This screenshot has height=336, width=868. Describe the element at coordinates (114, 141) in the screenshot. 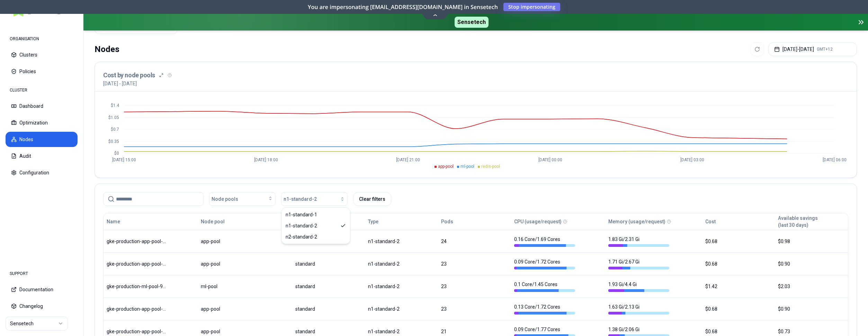

I see `tspan: $0.35` at that location.